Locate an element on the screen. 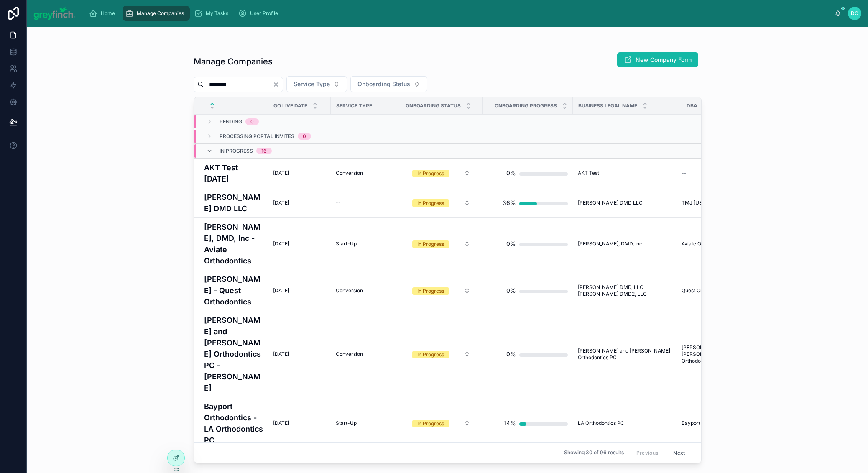 This screenshot has height=473, width=868. span: LA Orthodontics PC is located at coordinates (601, 423).